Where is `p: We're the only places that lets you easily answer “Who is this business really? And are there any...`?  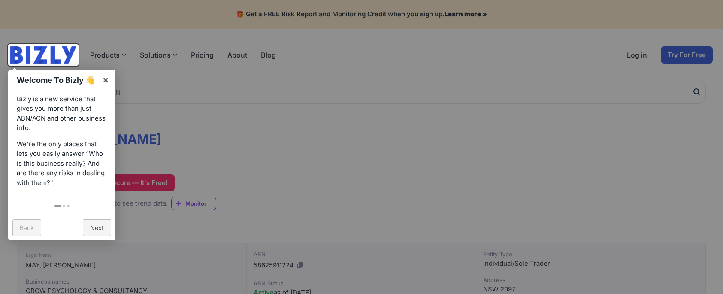
p: We're the only places that lets you easily answer “Who is this business really? And are there any... is located at coordinates (62, 163).